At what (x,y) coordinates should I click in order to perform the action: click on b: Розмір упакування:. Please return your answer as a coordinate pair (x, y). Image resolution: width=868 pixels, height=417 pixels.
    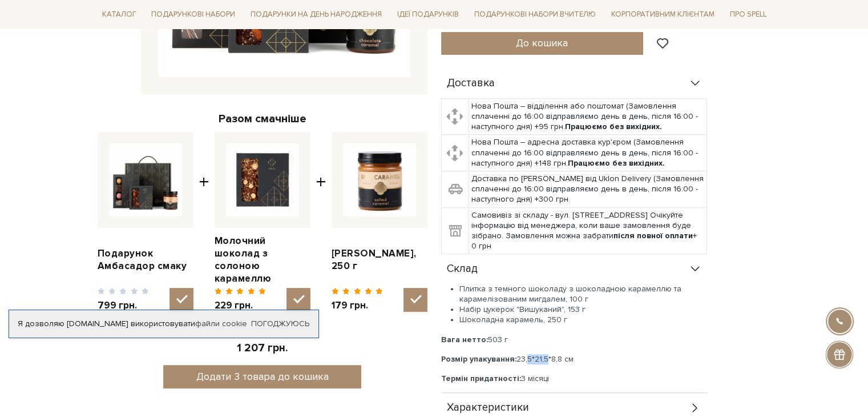
    Looking at the image, I should click on (479, 359).